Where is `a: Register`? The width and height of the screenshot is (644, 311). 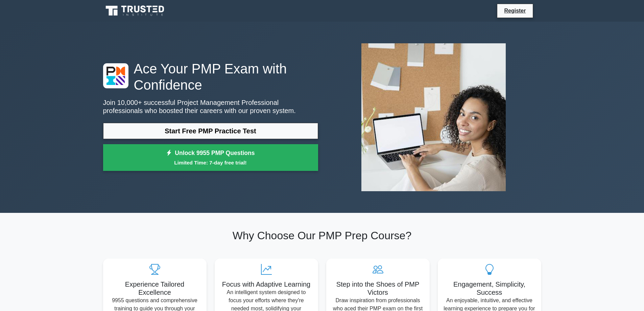 a: Register is located at coordinates (515, 10).